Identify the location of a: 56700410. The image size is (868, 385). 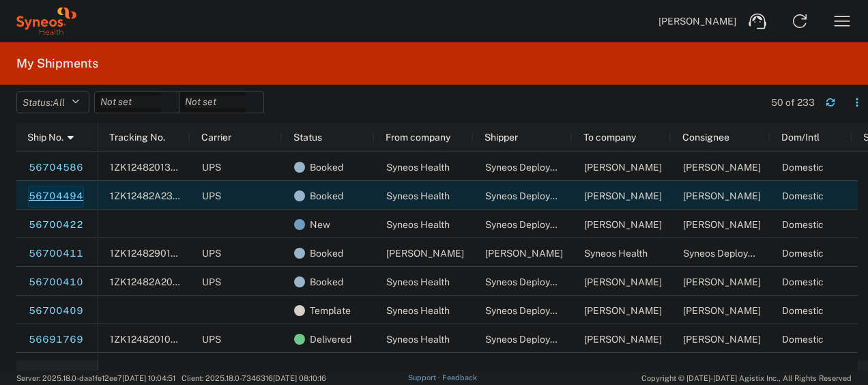
(56, 283).